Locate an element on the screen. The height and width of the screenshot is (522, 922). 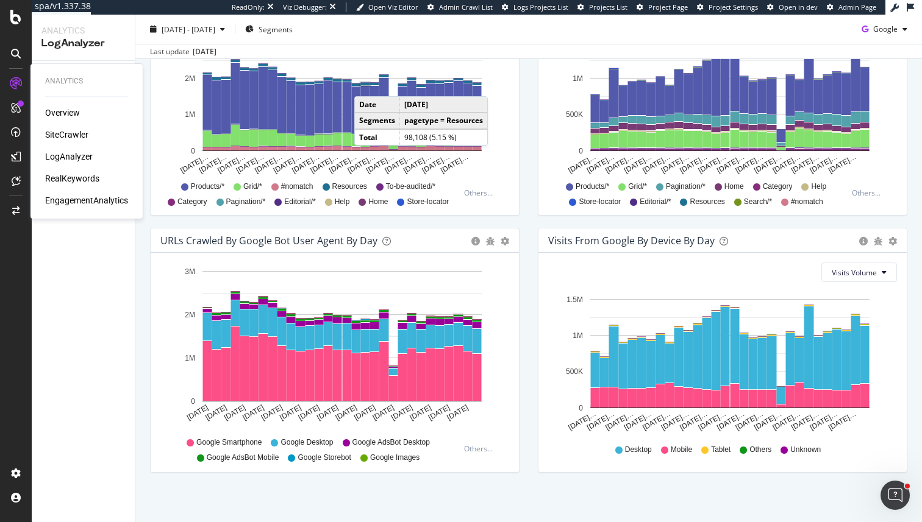
div: RealKeywords is located at coordinates (72, 179).